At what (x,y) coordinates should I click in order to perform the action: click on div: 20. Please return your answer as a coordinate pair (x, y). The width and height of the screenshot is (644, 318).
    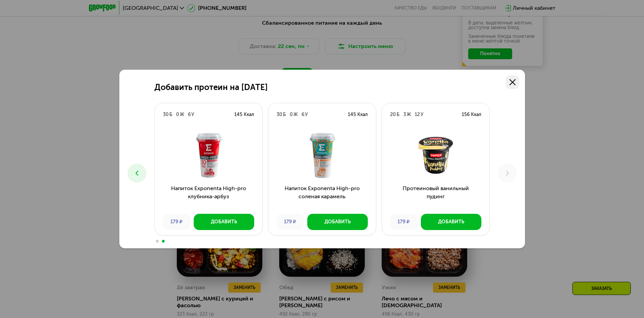
    Looking at the image, I should click on (393, 115).